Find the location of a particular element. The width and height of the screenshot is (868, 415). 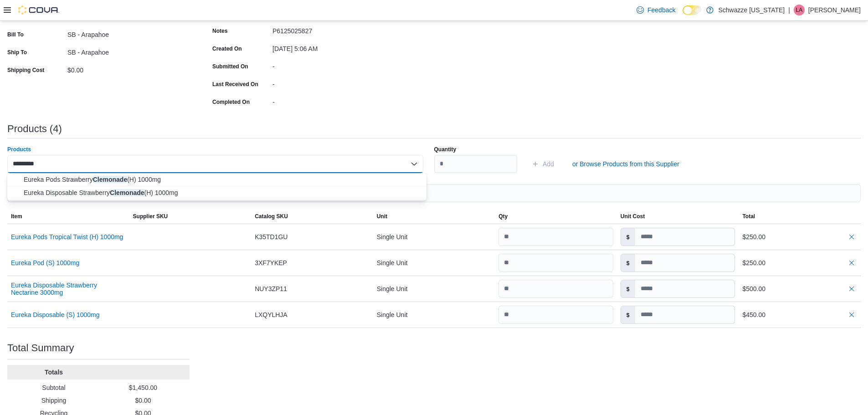

button: or Browse Products from this Supplier is located at coordinates (626, 164).